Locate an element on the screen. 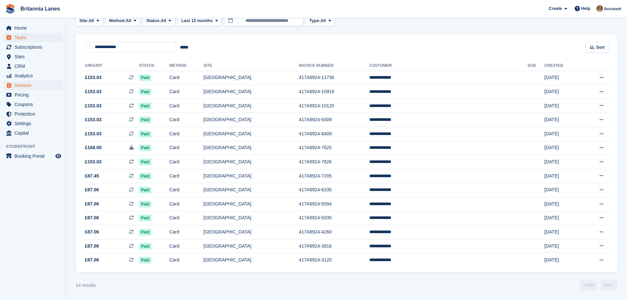  th: Site is located at coordinates (251, 66).